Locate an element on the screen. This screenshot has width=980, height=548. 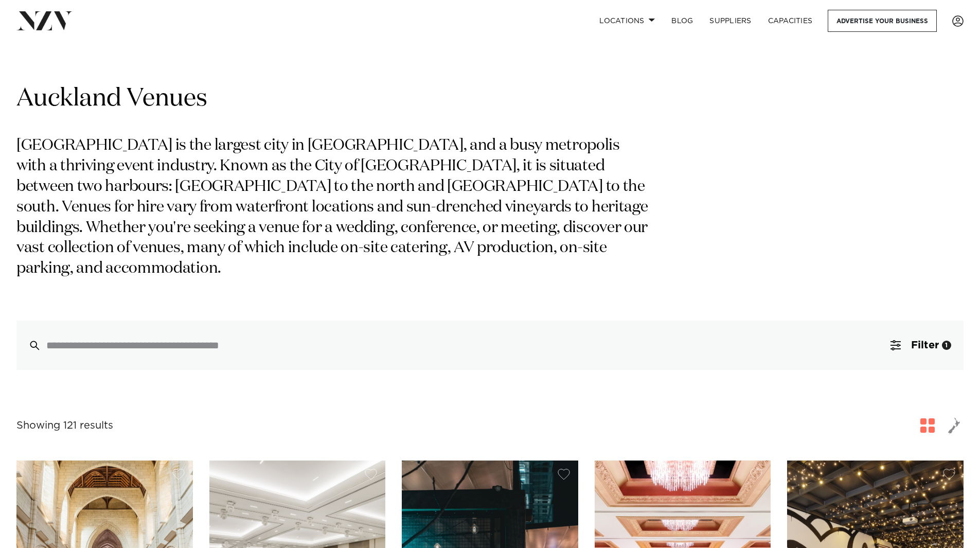
img: nzv-logo.png is located at coordinates (45, 21).